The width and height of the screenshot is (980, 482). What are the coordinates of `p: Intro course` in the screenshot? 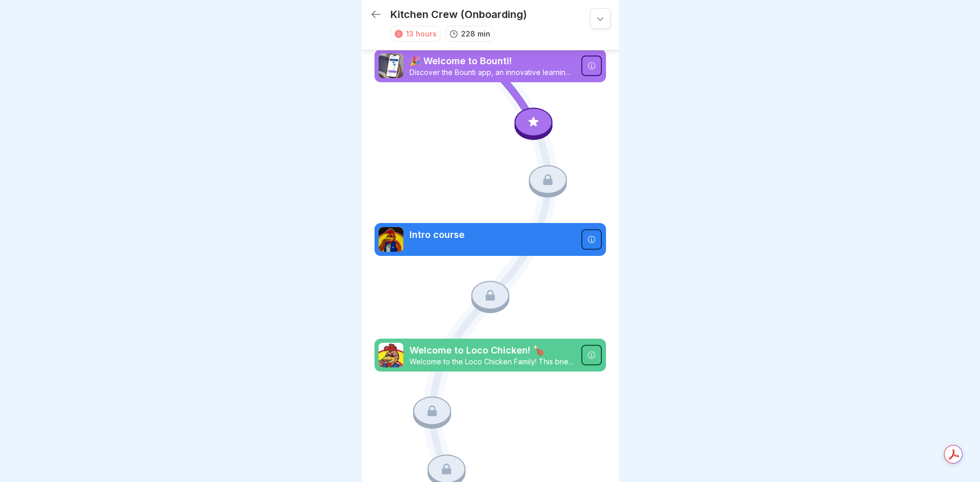 It's located at (493, 235).